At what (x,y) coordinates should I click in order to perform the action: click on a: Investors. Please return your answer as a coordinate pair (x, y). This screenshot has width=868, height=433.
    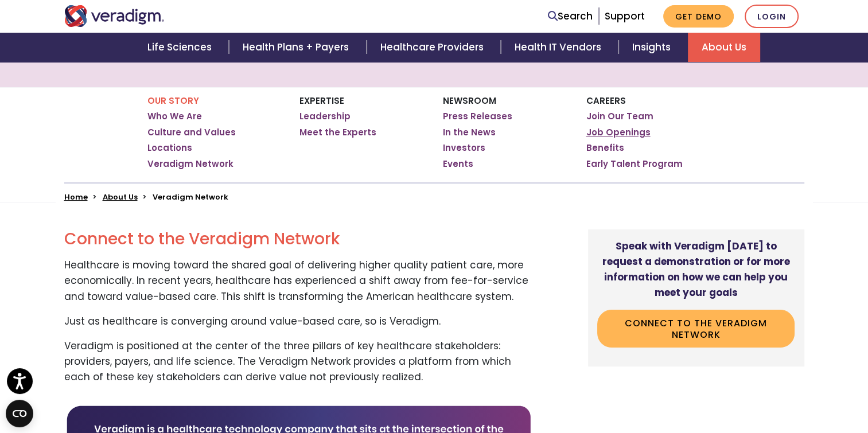
    Looking at the image, I should click on (464, 148).